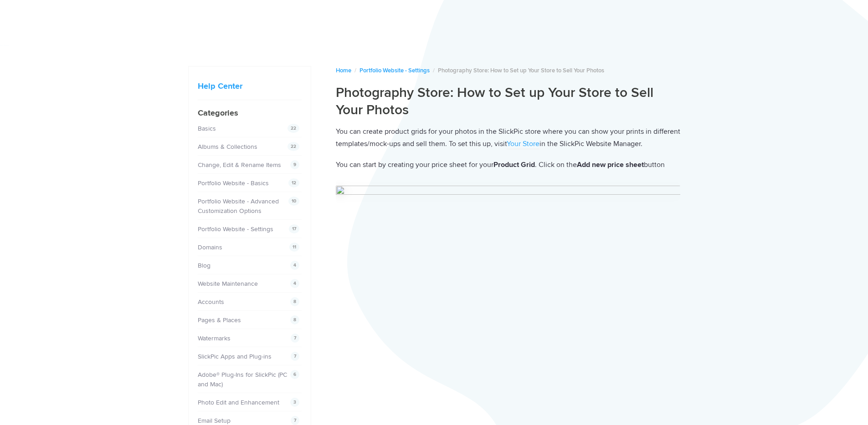  I want to click on a: Photo Edit and Enhancement, so click(239, 402).